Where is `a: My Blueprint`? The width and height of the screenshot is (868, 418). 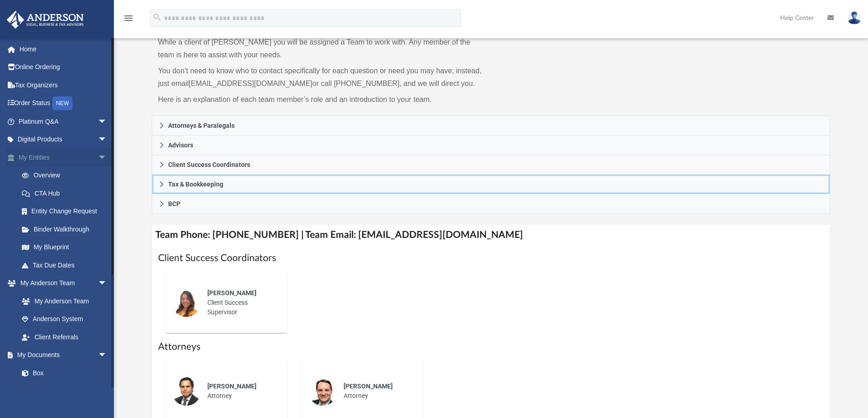
a: My Blueprint is located at coordinates (64, 247).